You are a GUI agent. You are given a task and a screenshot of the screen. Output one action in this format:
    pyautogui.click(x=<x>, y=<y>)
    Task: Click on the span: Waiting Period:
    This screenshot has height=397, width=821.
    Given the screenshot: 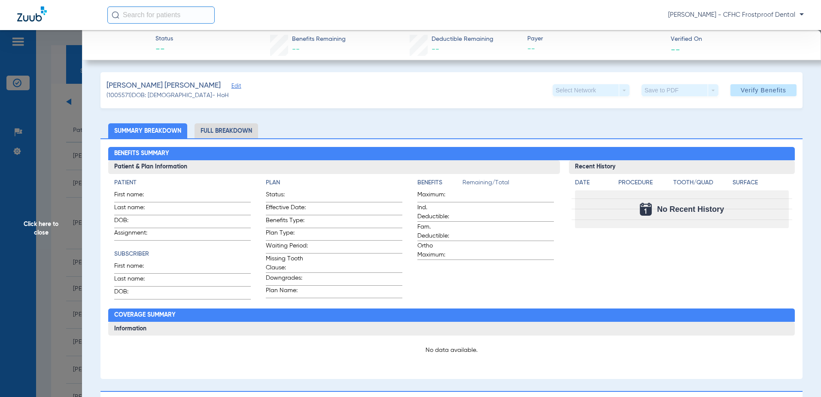 What is the action you would take?
    pyautogui.click(x=287, y=247)
    